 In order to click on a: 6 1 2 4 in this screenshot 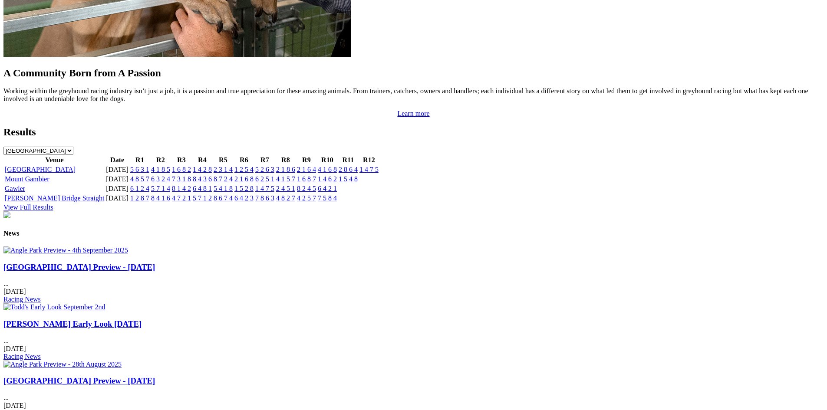, I will do `click(140, 188)`.